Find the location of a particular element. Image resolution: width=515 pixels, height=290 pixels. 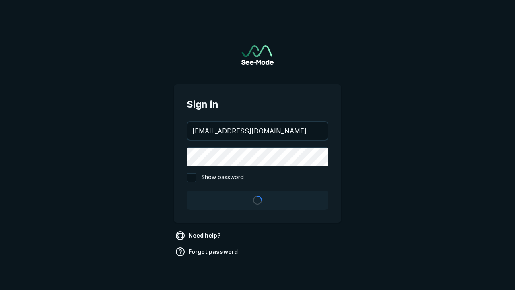

img: See-Mode Logo is located at coordinates (258, 55).